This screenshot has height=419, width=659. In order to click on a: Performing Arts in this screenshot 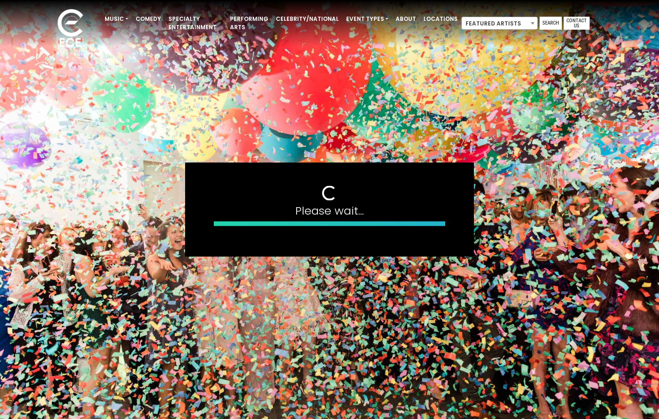, I will do `click(249, 23)`.